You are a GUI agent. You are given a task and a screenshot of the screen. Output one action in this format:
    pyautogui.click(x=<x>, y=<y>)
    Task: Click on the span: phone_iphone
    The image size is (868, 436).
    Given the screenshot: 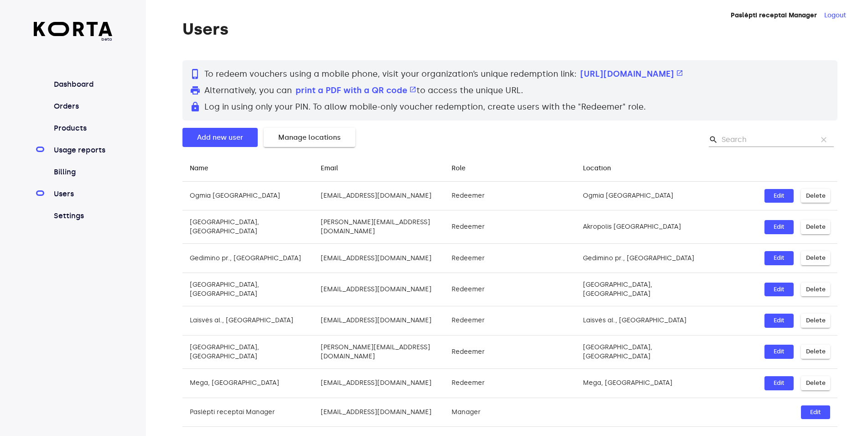 What is the action you would take?
    pyautogui.click(x=195, y=74)
    